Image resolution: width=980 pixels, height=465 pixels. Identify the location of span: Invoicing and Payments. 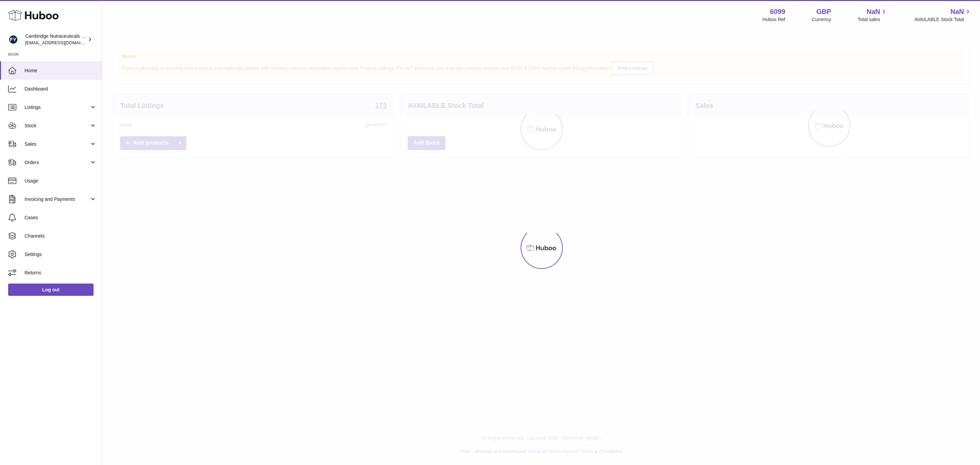
(57, 199).